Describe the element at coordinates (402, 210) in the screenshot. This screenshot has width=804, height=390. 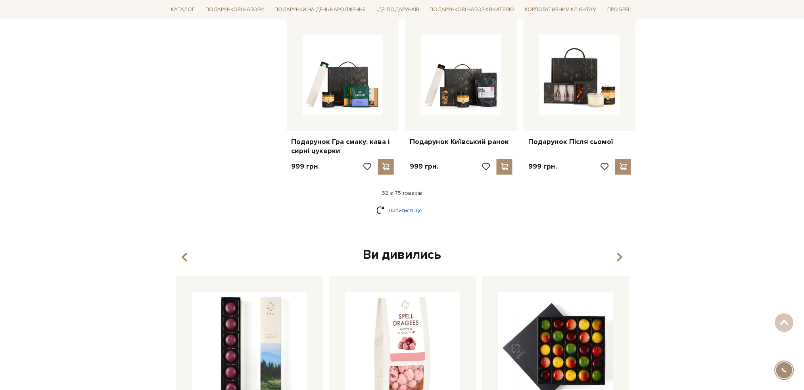
I see `a: Дивитися ще` at that location.